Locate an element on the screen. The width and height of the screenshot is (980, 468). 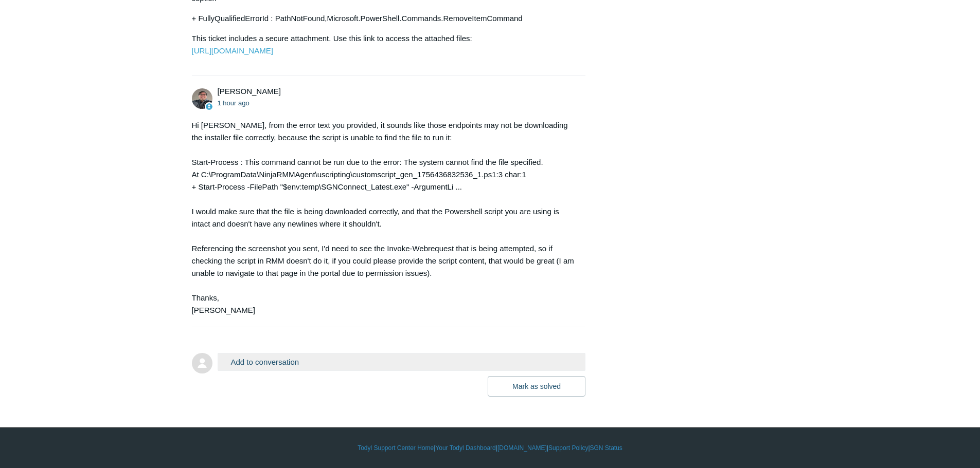
time: 09/05/2025, 09:23 is located at coordinates (234, 103).